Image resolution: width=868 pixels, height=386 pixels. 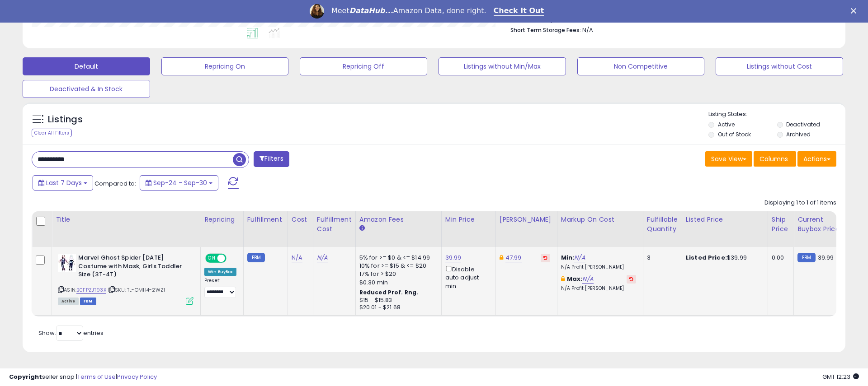 What do you see at coordinates (92, 290) in the screenshot?
I see `a: B0FPZJT93X` at bounding box center [92, 290].